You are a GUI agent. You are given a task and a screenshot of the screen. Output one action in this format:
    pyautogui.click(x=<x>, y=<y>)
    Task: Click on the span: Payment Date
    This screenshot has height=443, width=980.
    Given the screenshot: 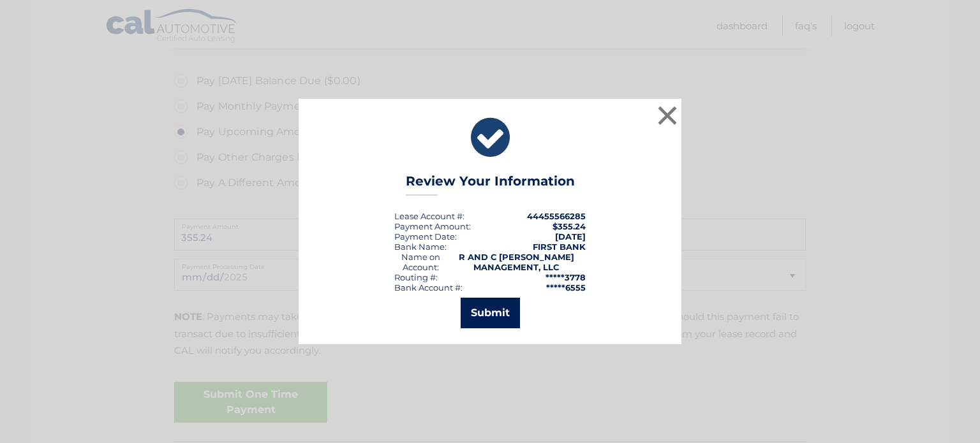 What is the action you would take?
    pyautogui.click(x=424, y=237)
    